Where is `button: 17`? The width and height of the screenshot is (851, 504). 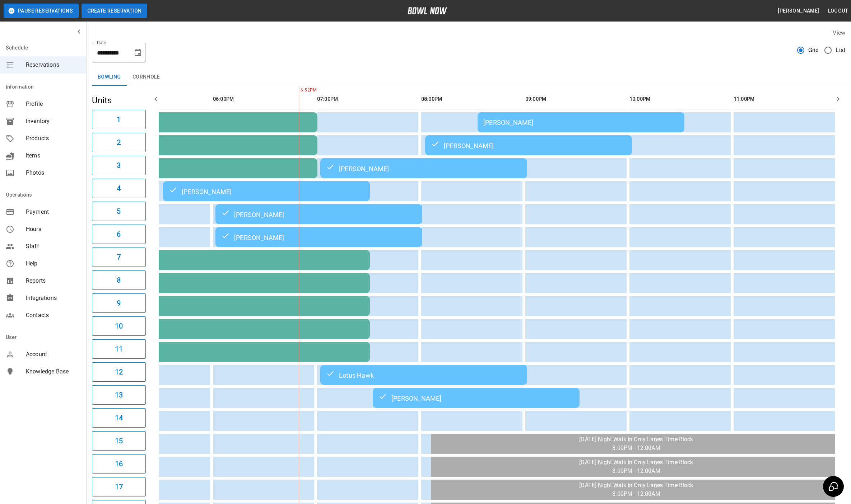 button: 17 is located at coordinates (119, 487).